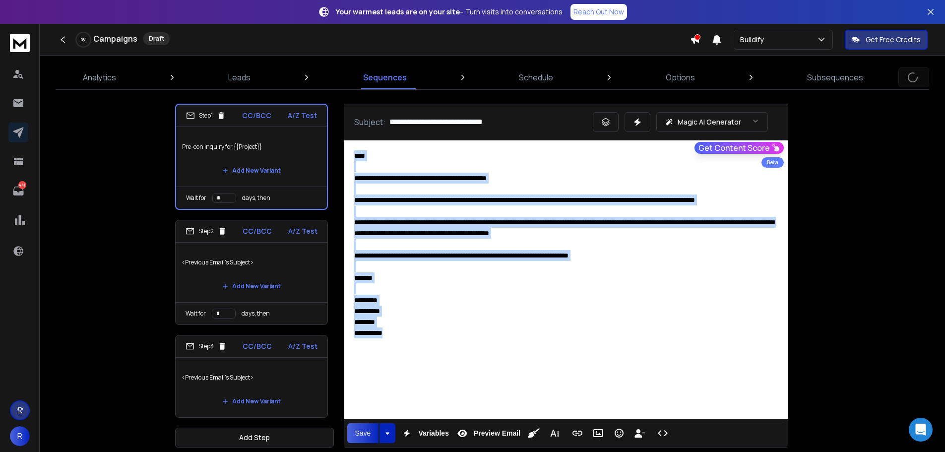  What do you see at coordinates (398, 11) in the screenshot?
I see `strong: Your warmest leads are on your site` at bounding box center [398, 11].